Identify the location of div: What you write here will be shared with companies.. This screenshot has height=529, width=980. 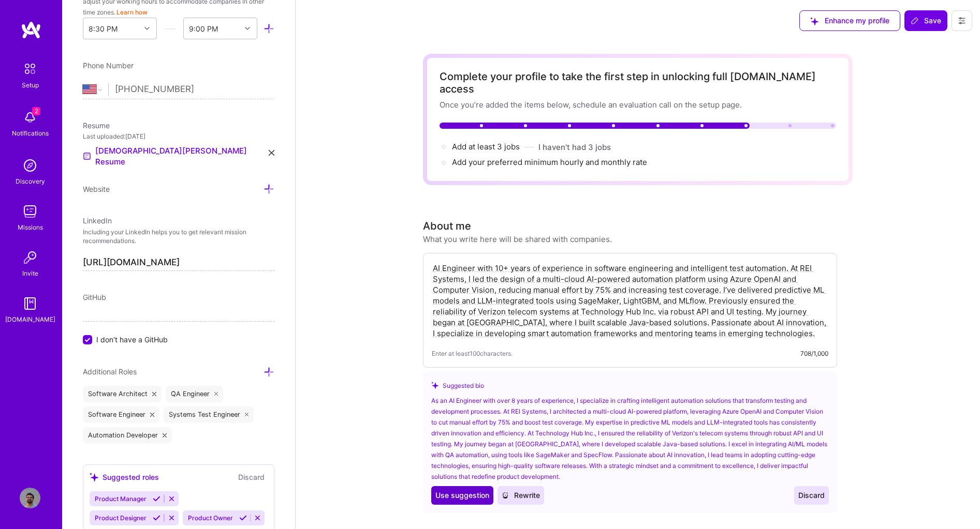
(517, 239).